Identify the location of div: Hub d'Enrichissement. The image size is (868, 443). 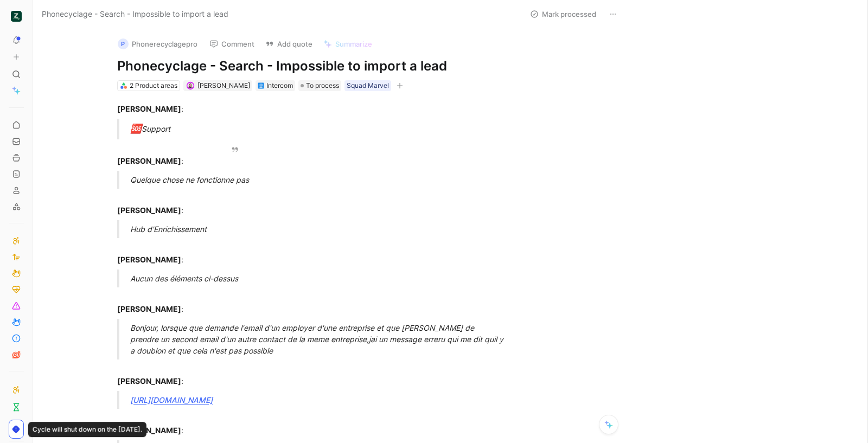
(318, 229).